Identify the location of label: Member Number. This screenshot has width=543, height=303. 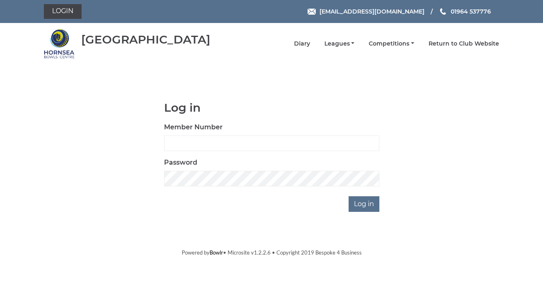
(193, 127).